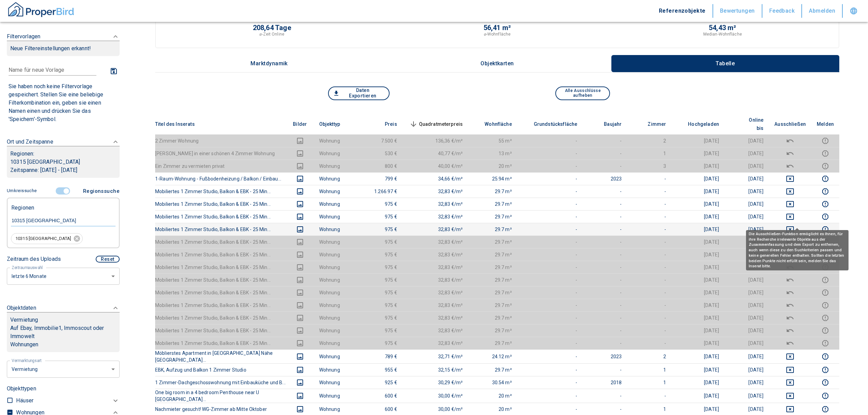 Image resolution: width=868 pixels, height=415 pixels. Describe the element at coordinates (497, 63) in the screenshot. I see `div: wrapped label tabs example` at that location.